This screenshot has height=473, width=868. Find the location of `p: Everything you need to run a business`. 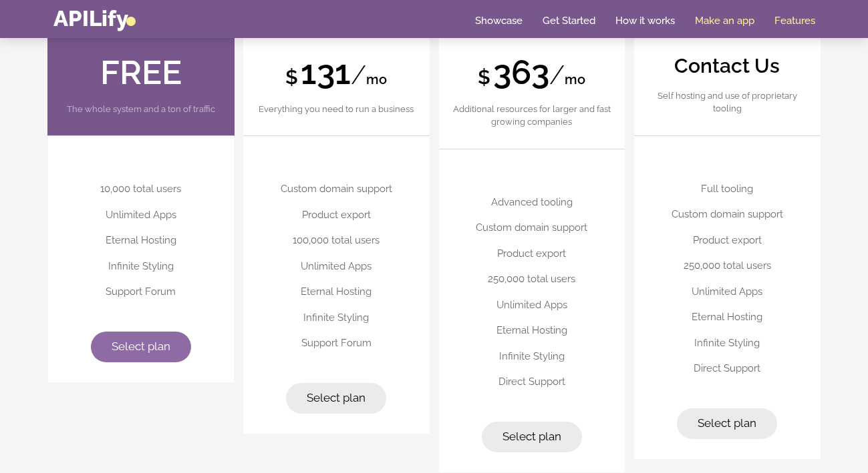

p: Everything you need to run a business is located at coordinates (336, 110).